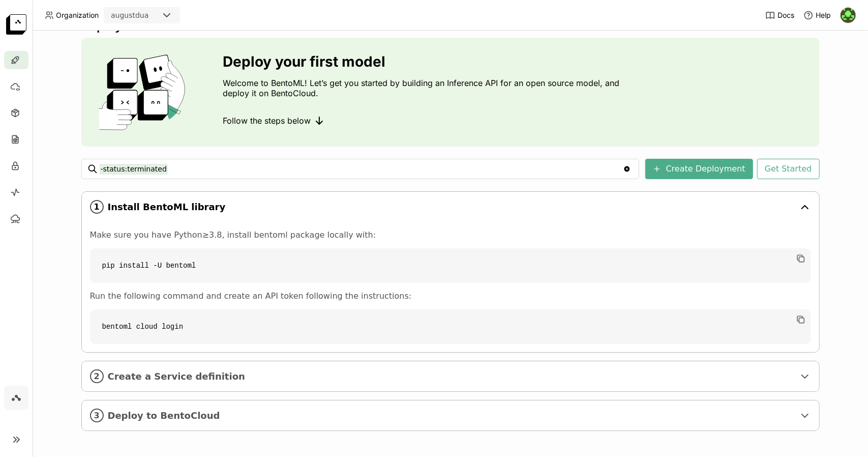  What do you see at coordinates (424, 88) in the screenshot?
I see `p: Welcome to BentoML! Let’s get you started by building an Inference API for an open source model, ...` at bounding box center [424, 88].